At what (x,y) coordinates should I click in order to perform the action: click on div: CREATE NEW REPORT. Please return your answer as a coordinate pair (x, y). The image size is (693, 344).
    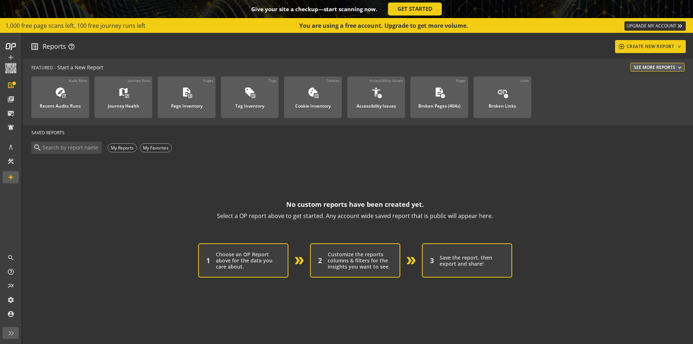
    Looking at the image, I should click on (651, 47).